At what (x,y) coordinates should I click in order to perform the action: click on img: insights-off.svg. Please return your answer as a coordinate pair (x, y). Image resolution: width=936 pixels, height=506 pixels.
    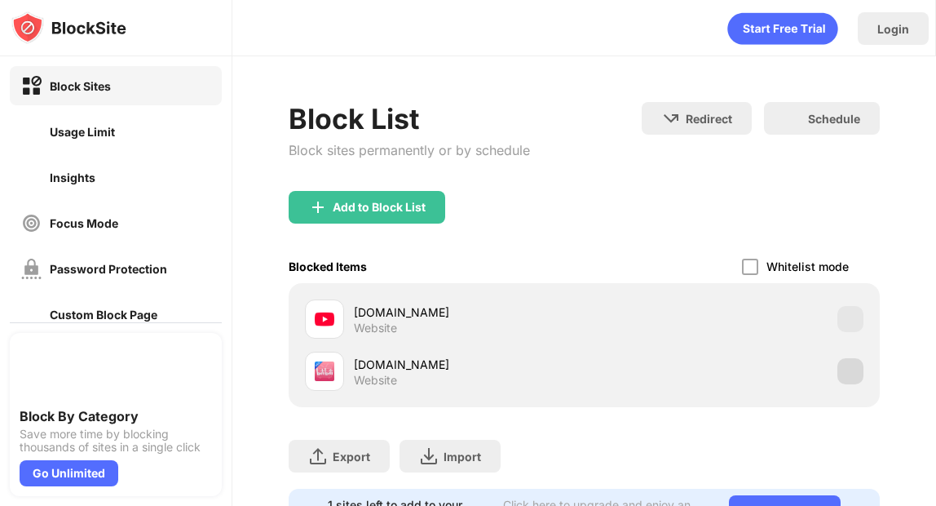
    Looking at the image, I should click on (31, 177).